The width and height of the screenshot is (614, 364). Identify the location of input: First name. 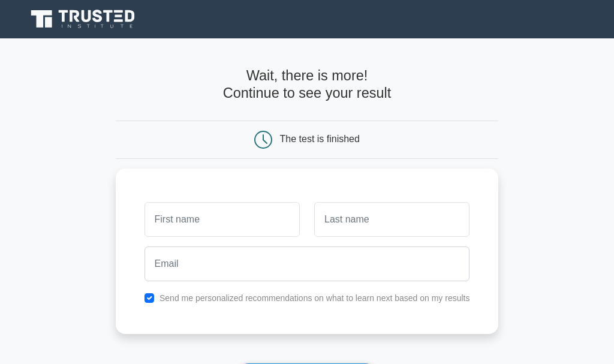
(222, 220).